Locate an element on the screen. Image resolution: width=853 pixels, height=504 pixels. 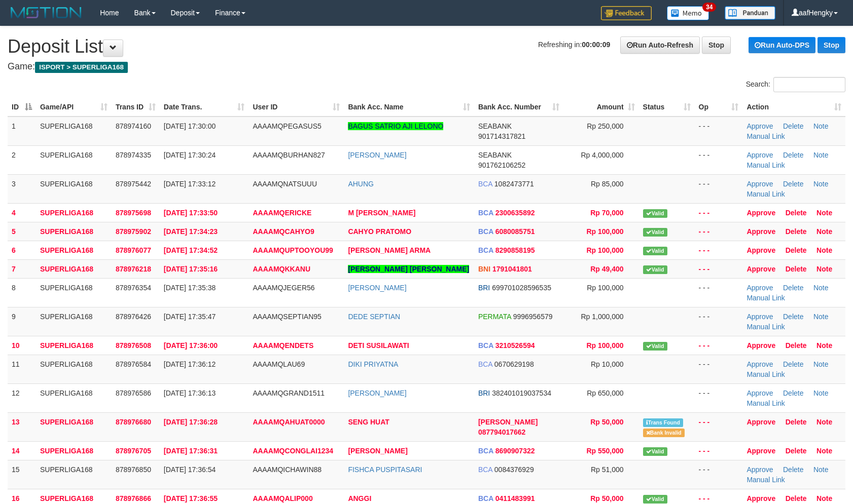
th: ID: activate to sort column descending is located at coordinates (22, 107).